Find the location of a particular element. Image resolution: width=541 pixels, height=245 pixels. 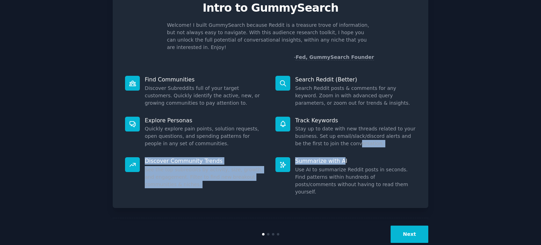

p: Track Keywords is located at coordinates (356, 120).